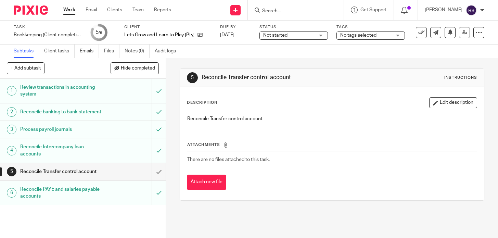 The width and height of the screenshot is (498, 238). I want to click on div: 2, so click(12, 112).